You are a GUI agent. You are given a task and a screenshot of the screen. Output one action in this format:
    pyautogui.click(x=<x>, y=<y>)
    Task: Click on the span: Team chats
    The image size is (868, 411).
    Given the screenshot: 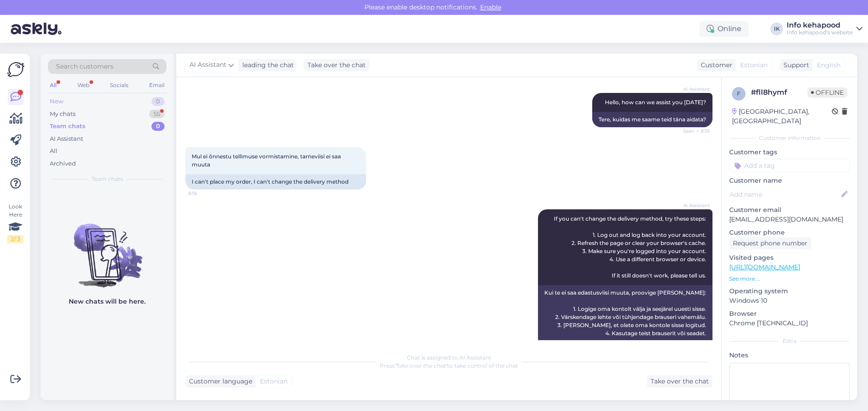 What is the action you would take?
    pyautogui.click(x=107, y=179)
    